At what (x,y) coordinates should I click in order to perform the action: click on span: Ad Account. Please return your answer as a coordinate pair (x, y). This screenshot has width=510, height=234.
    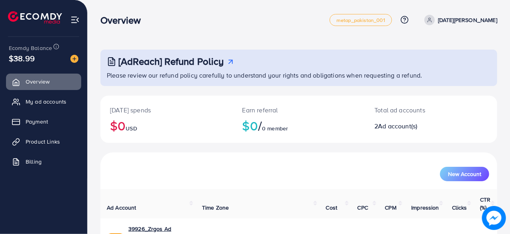
    Looking at the image, I should click on (122, 208).